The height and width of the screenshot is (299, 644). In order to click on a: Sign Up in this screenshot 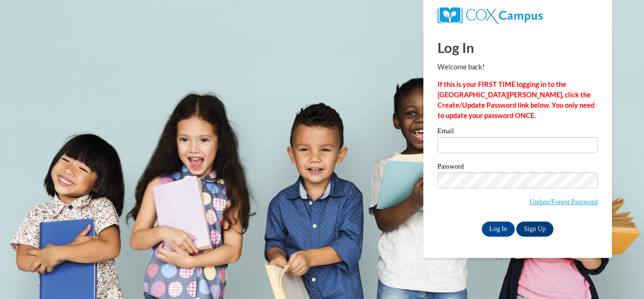, I will do `click(535, 229)`.